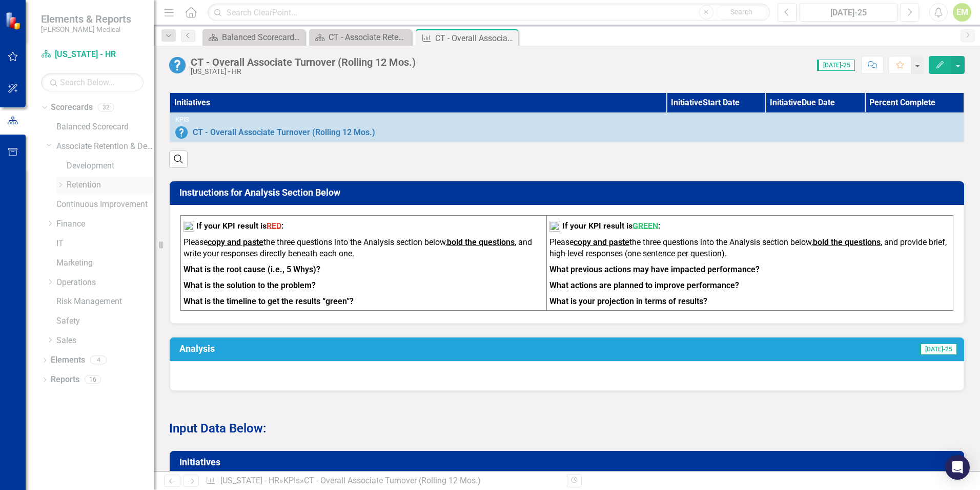 Image resolution: width=980 pixels, height=490 pixels. I want to click on div: EM, so click(963, 12).